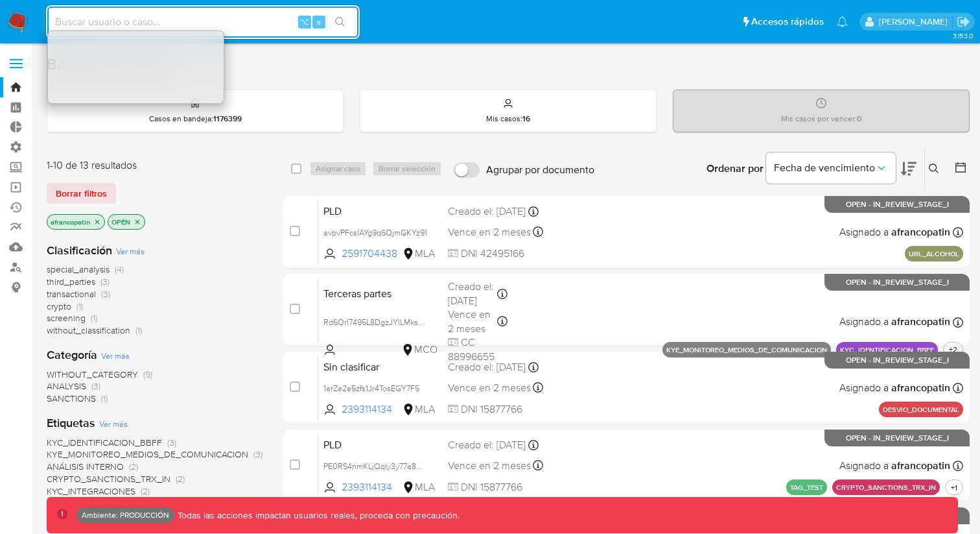 Image resolution: width=980 pixels, height=534 pixels. I want to click on span: s, so click(319, 21).